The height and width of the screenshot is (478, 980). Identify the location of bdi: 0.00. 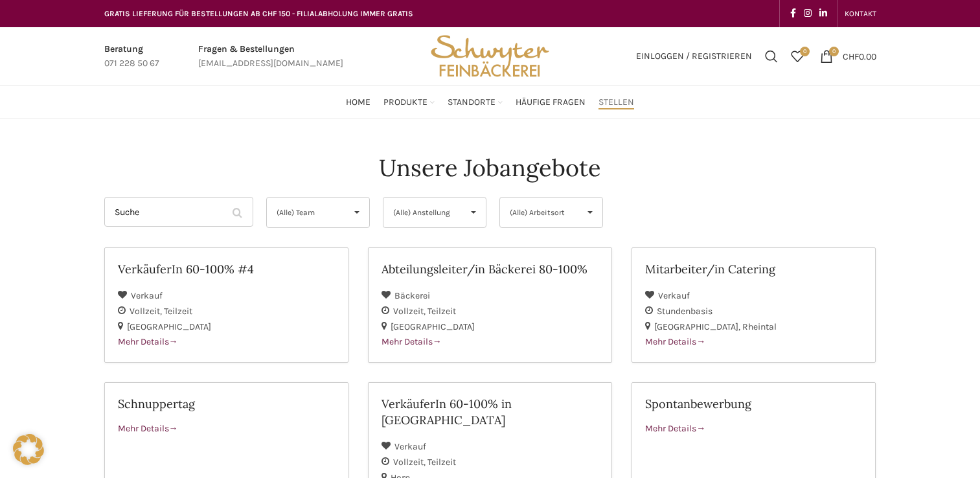
(859, 56).